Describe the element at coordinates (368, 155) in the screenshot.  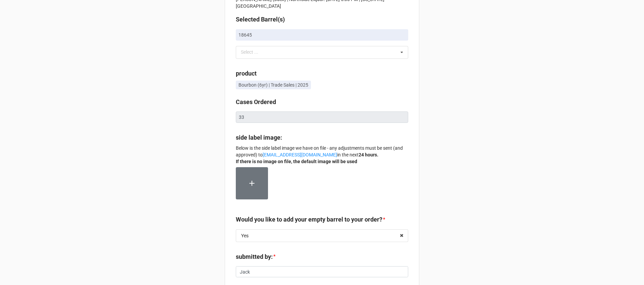
I see `strong: 24 hours.` at that location.